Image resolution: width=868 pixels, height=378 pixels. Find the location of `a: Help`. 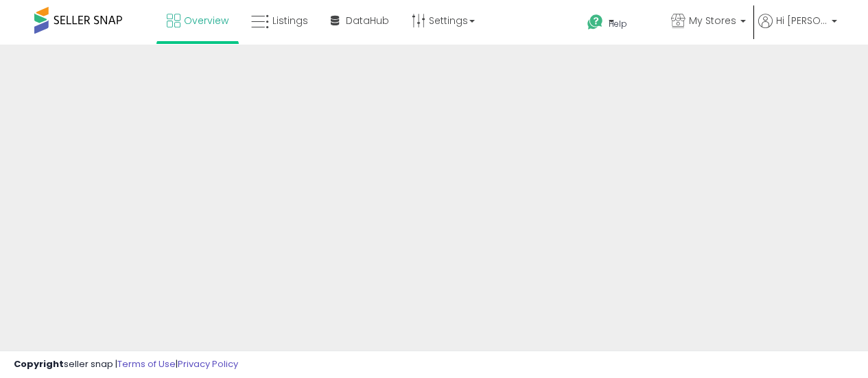

a: Help is located at coordinates (617, 24).